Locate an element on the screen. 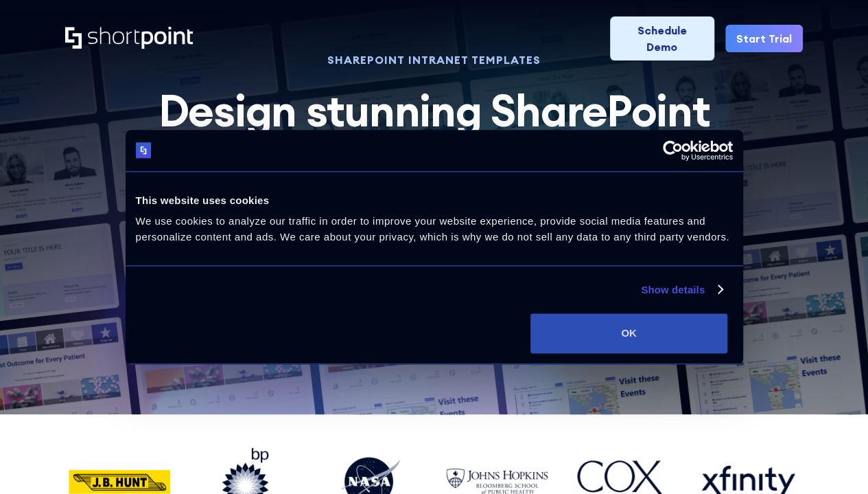 The image size is (868, 494). img: logo is located at coordinates (144, 150).